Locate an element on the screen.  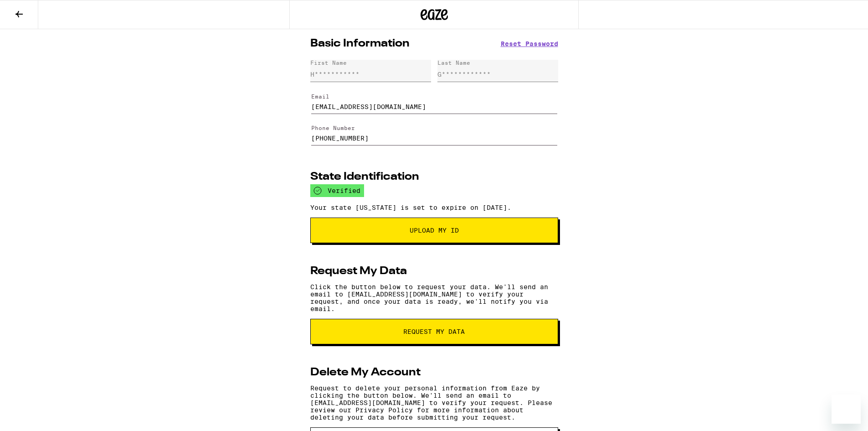
button: request my data is located at coordinates (434, 331).